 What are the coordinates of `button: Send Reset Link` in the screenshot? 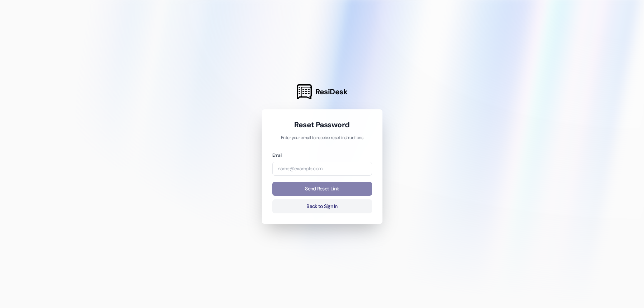 It's located at (322, 189).